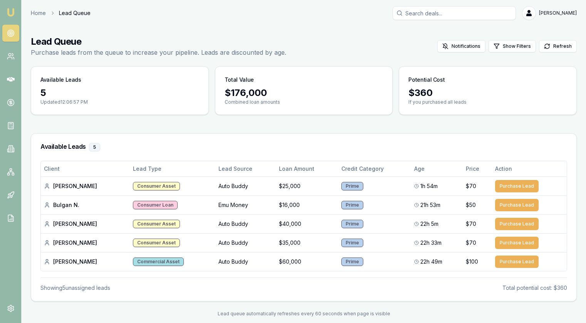 The height and width of the screenshot is (323, 586). Describe the element at coordinates (530, 169) in the screenshot. I see `th: Action` at that location.